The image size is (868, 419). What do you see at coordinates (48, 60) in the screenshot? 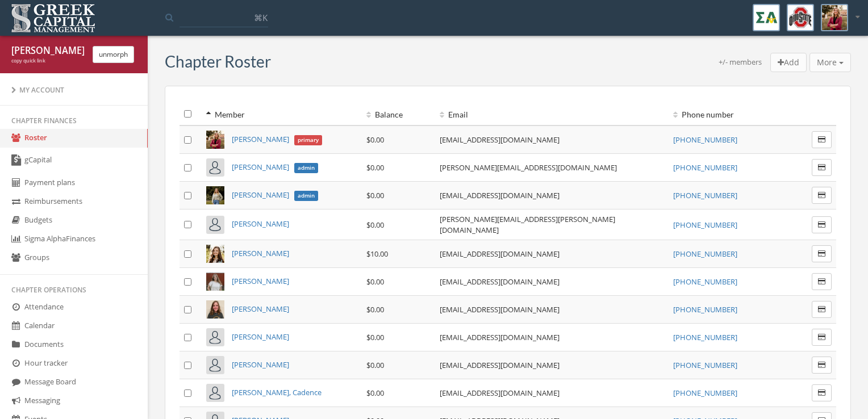
I see `div: copy quick link` at bounding box center [48, 60].